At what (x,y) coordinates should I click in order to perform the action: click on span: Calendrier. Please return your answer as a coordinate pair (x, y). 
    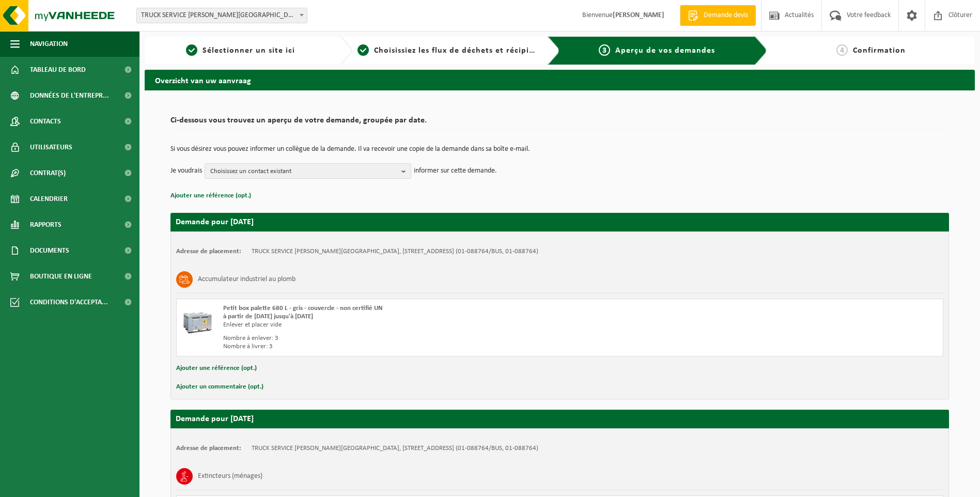
    Looking at the image, I should click on (49, 199).